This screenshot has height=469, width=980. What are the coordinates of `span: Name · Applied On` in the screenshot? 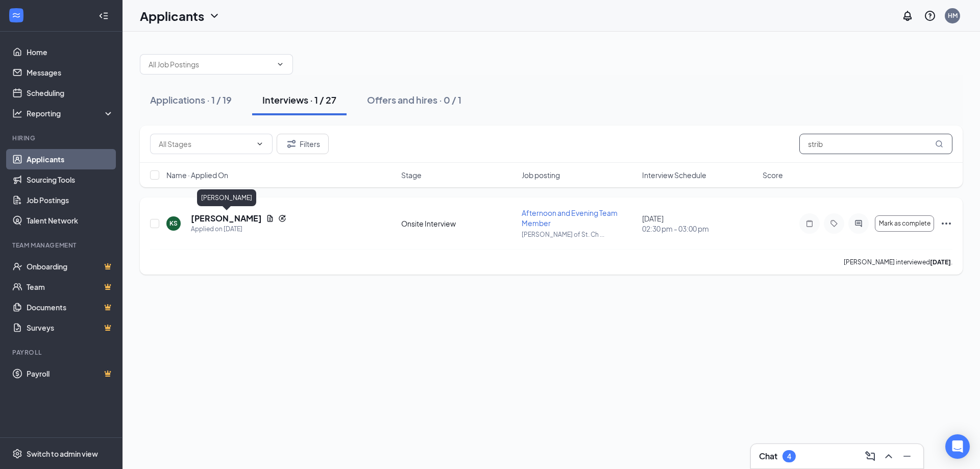 It's located at (197, 175).